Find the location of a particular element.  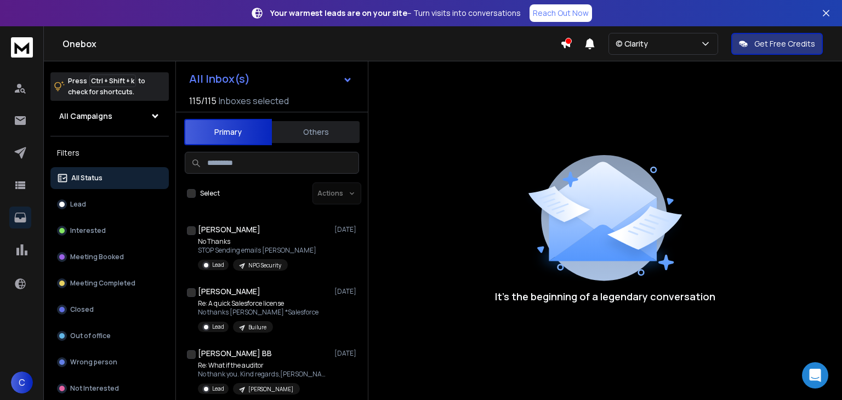

p: Meeting Completed is located at coordinates (103, 283).